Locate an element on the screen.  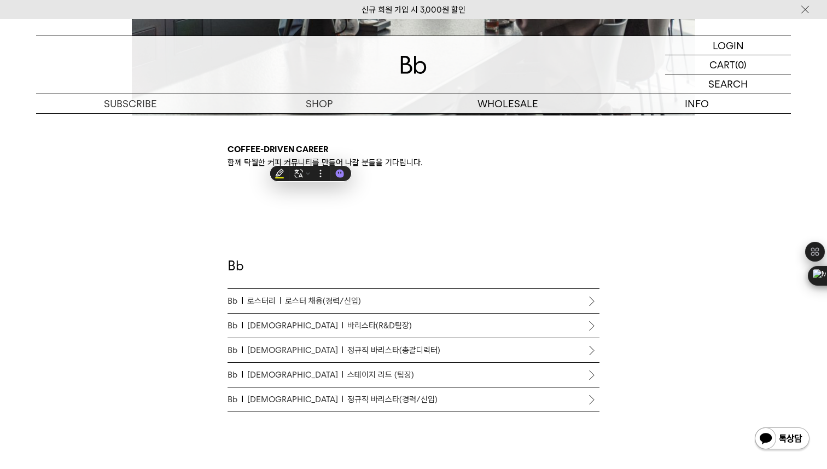
img: 로고 is located at coordinates (414, 65).